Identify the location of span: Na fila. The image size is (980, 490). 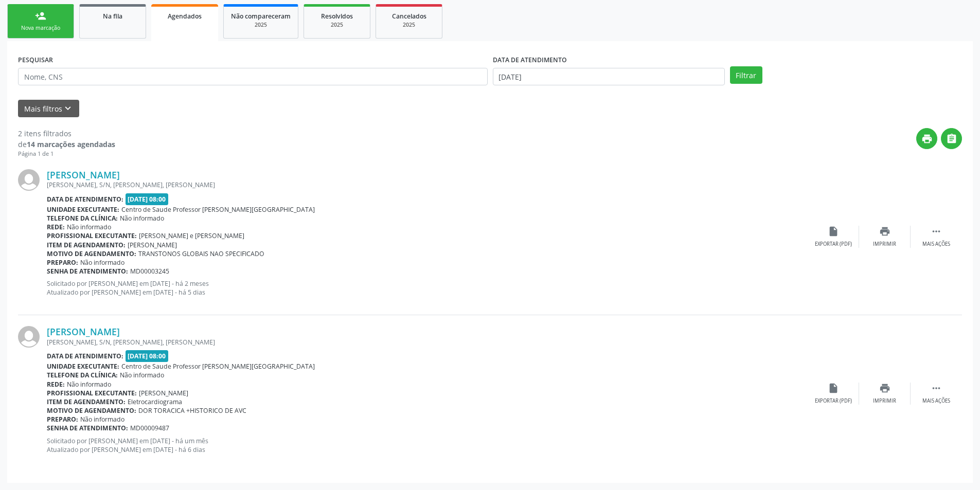
(113, 16).